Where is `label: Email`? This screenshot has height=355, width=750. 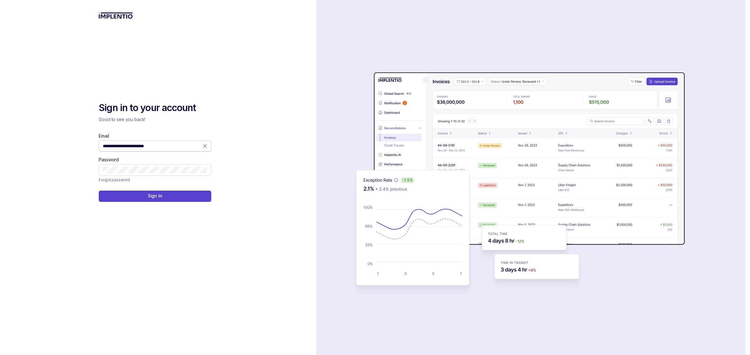
label: Email is located at coordinates (104, 136).